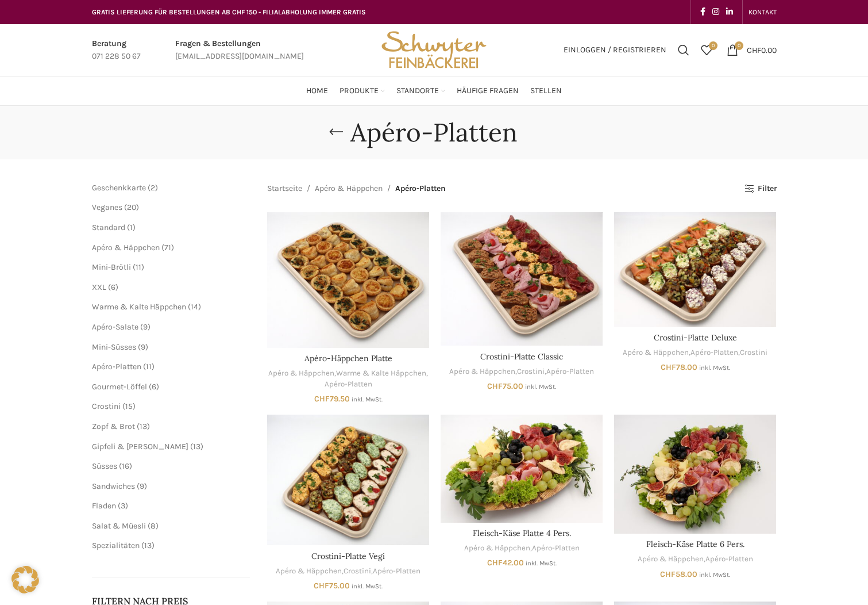  Describe the element at coordinates (139, 306) in the screenshot. I see `span: Warme & Kalte Häppchen` at that location.